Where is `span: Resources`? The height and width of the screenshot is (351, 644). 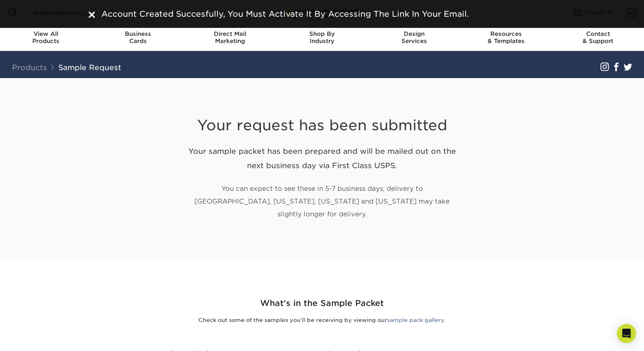 span: Resources is located at coordinates (506, 34).